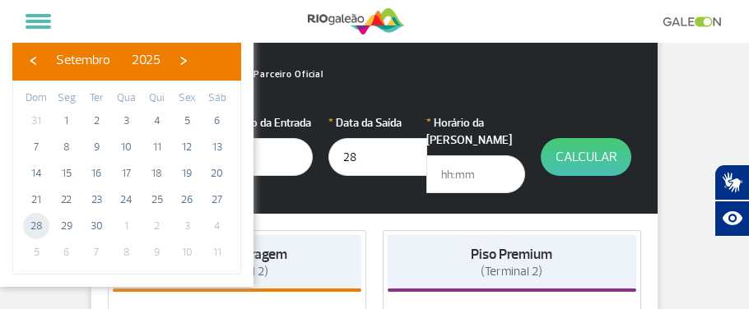 The width and height of the screenshot is (749, 309). What do you see at coordinates (217, 200) in the screenshot?
I see `span: 27` at bounding box center [217, 200].